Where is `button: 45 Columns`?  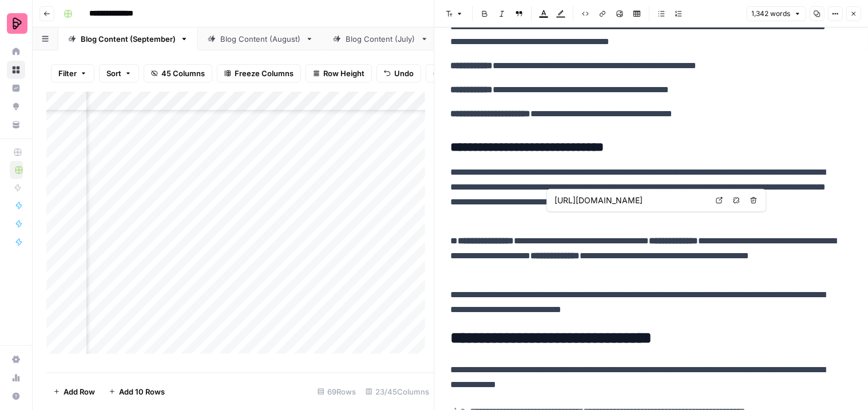 button: 45 Columns is located at coordinates (178, 73).